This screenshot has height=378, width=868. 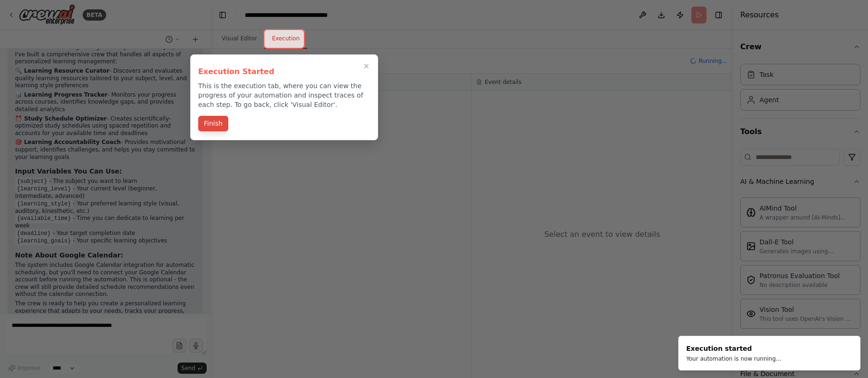 What do you see at coordinates (223, 15) in the screenshot?
I see `button: Hide left sidebar` at bounding box center [223, 15].